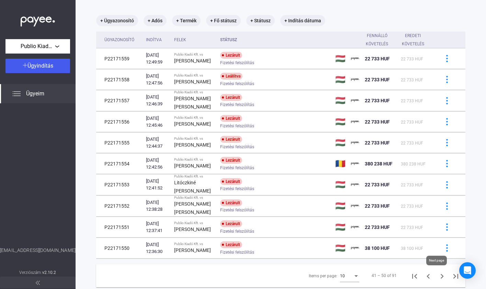 This screenshot has width=486, height=289. I want to click on td: P22171558, so click(119, 80).